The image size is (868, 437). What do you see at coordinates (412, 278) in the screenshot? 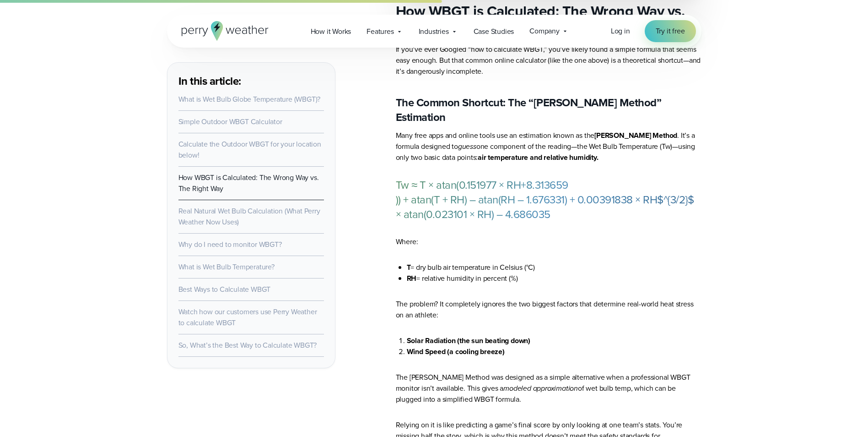
I see `strong: RH` at bounding box center [412, 278].